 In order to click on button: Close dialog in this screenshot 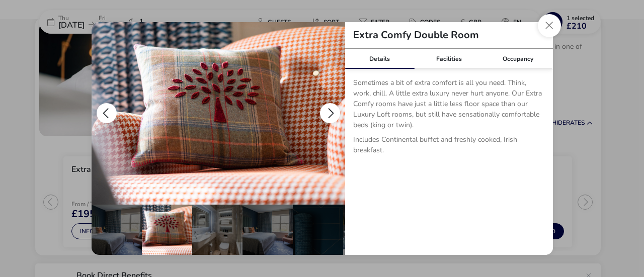, I will do `click(549, 25)`.